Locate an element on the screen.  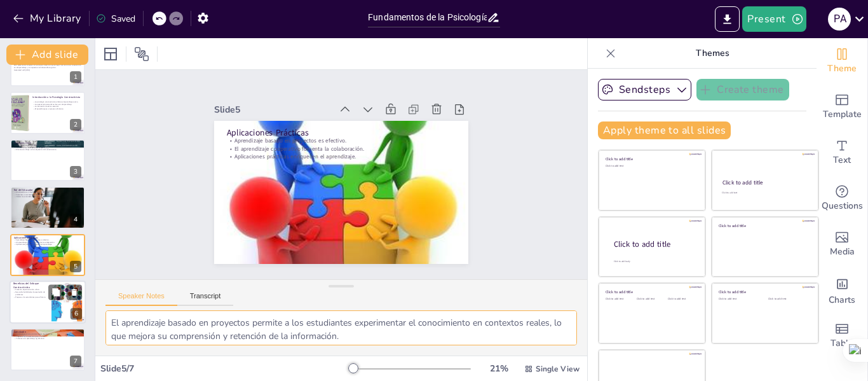
div: Click to add body is located at coordinates (654, 262).